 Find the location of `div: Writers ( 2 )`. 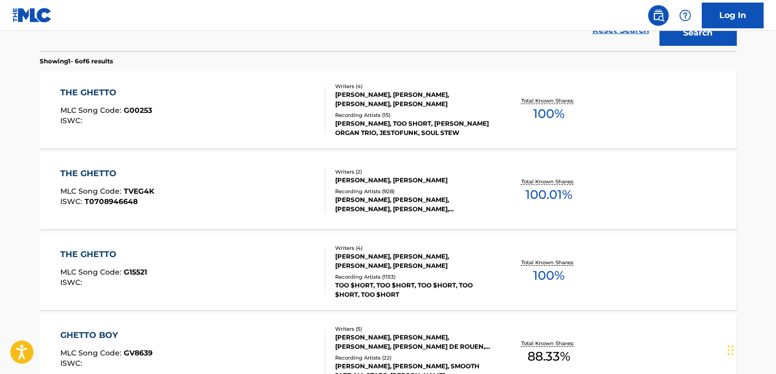

div: Writers ( 2 ) is located at coordinates (413, 172).